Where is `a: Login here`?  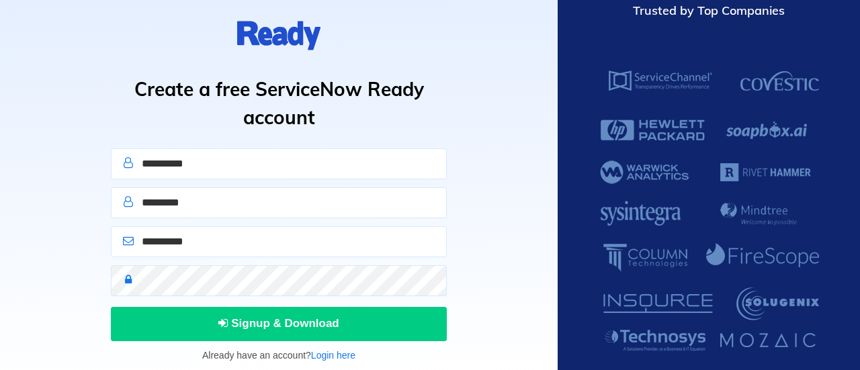 a: Login here is located at coordinates (333, 356).